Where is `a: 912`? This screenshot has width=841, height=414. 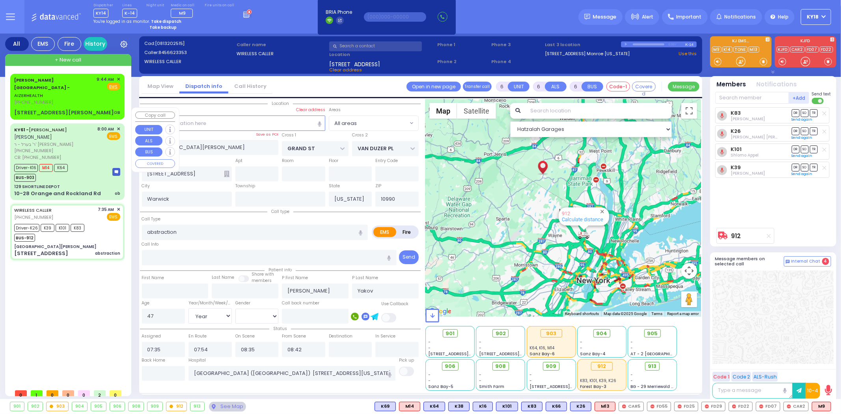 a: 912 is located at coordinates (736, 236).